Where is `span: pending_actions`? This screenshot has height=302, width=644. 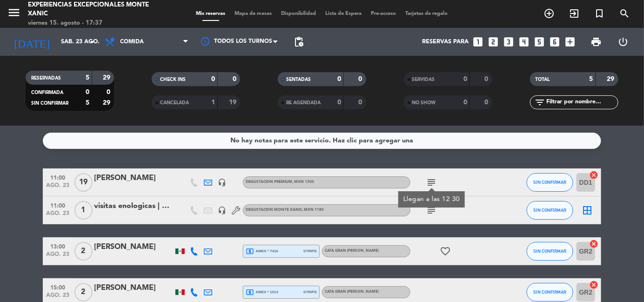
span: pending_actions is located at coordinates (299, 42).